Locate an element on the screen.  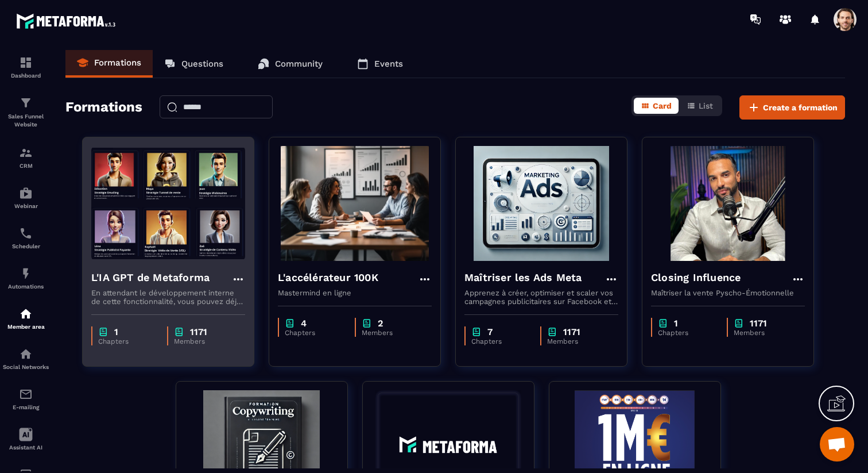
p: Mastermind en ligne is located at coordinates (355, 293).